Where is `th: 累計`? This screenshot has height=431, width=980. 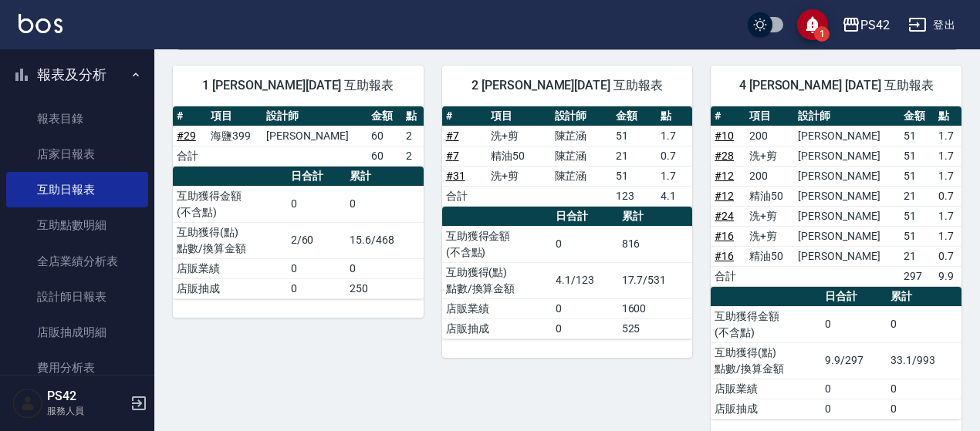
th: 累計 is located at coordinates (655, 216).